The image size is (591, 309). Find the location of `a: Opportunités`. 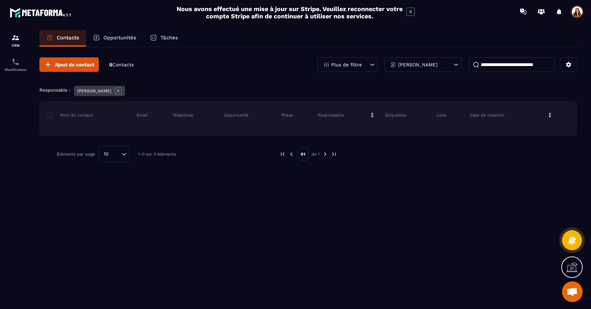

a: Opportunités is located at coordinates (114, 38).